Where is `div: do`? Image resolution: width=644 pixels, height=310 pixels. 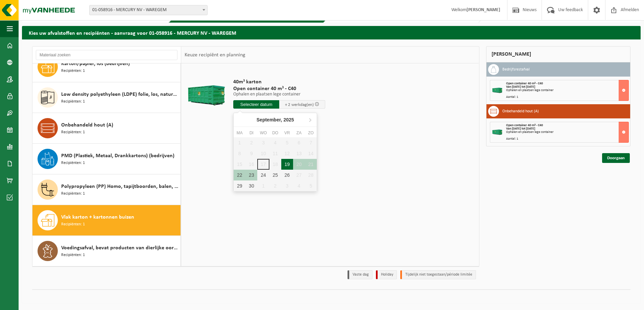
div: do is located at coordinates (275, 133).